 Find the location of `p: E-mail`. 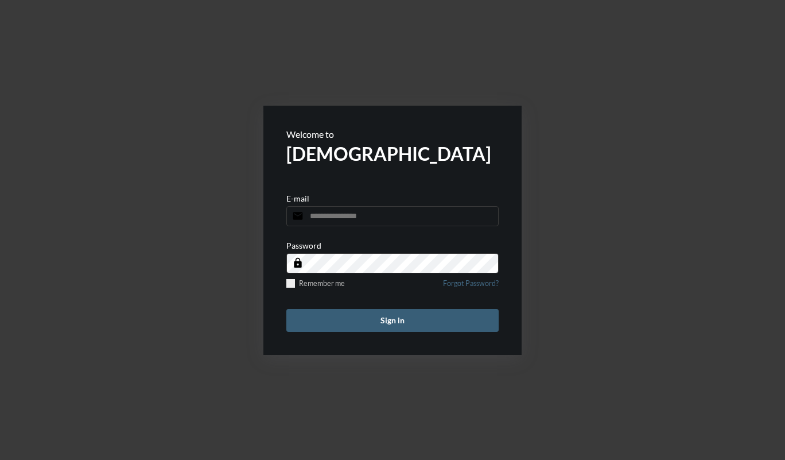

p: E-mail is located at coordinates (298, 198).